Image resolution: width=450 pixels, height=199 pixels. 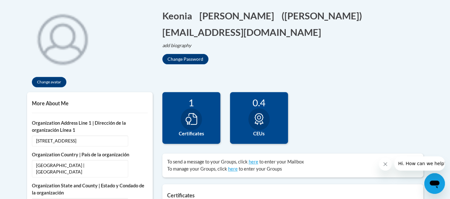 What do you see at coordinates (180, 45) in the screenshot?
I see `button: Edit biography` at bounding box center [180, 45].